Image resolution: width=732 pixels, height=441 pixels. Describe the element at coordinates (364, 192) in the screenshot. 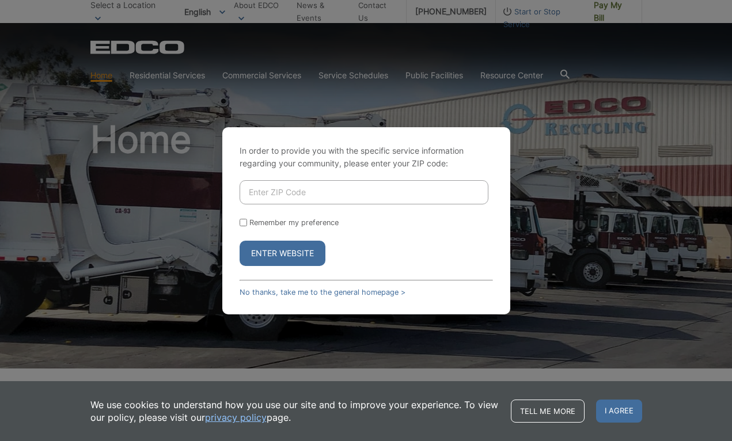

I see `input: Enter ZIP Code` at that location.